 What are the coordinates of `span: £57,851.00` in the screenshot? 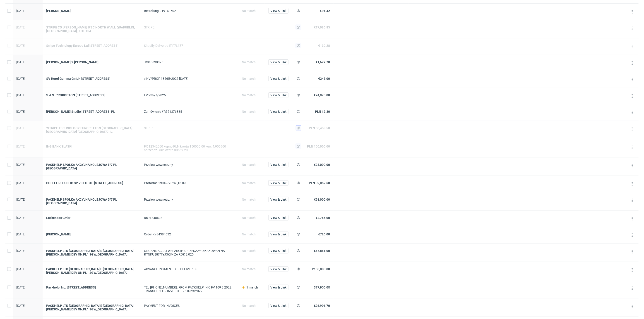 It's located at (322, 251).